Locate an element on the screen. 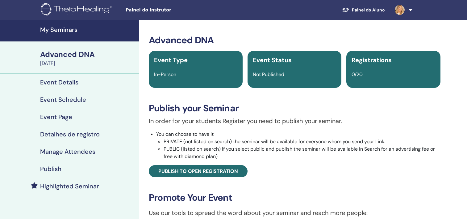 This screenshot has width=467, height=219. h3: Promote Your Event is located at coordinates (295, 197).